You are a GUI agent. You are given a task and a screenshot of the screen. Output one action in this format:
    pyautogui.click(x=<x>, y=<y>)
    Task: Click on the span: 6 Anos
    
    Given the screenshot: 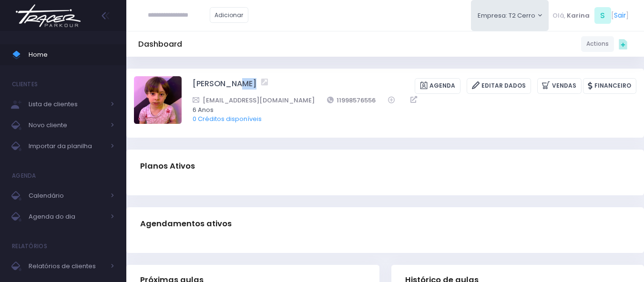 What is the action you would take?
    pyautogui.click(x=408, y=110)
    